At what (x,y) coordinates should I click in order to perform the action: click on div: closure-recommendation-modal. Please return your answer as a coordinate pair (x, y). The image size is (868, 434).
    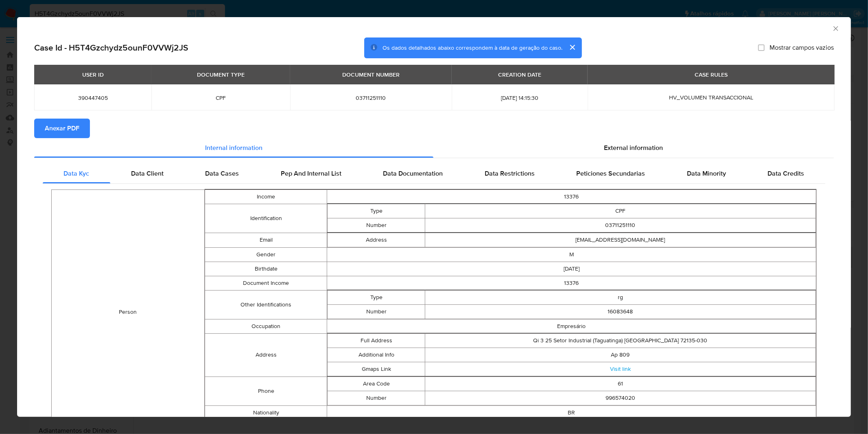
    Looking at the image, I should click on (434, 217).